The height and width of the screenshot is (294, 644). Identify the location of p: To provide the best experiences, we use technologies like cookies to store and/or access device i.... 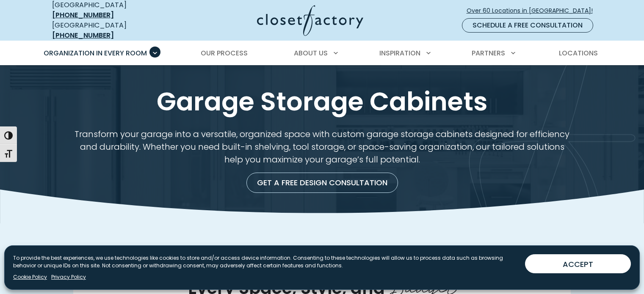
(265, 262).